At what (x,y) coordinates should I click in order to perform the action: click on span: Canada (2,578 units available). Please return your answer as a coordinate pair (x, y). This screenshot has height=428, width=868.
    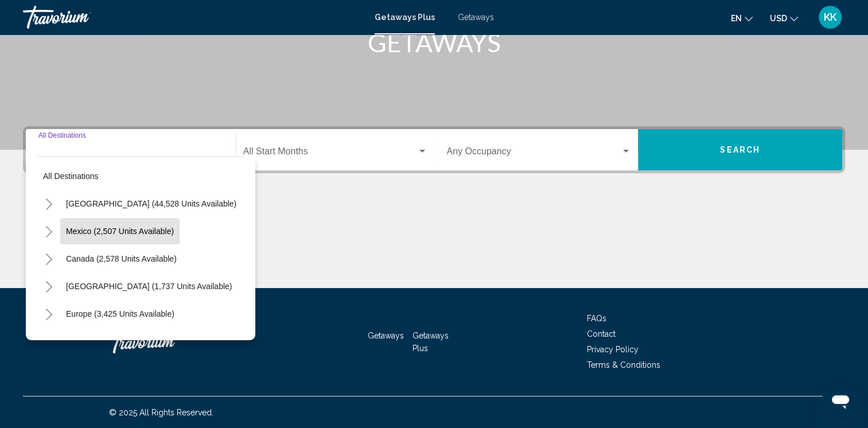
    Looking at the image, I should click on (121, 258).